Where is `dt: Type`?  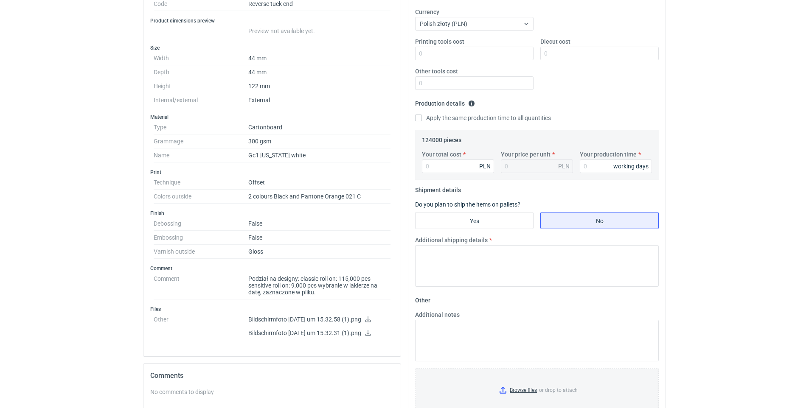
dt: Type is located at coordinates (201, 127).